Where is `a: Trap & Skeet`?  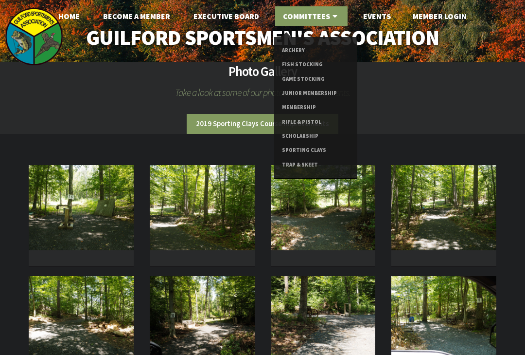 a: Trap & Skeet is located at coordinates (316, 164).